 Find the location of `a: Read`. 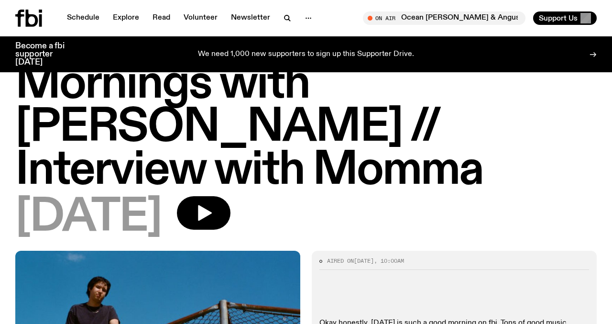

a: Read is located at coordinates (161, 18).